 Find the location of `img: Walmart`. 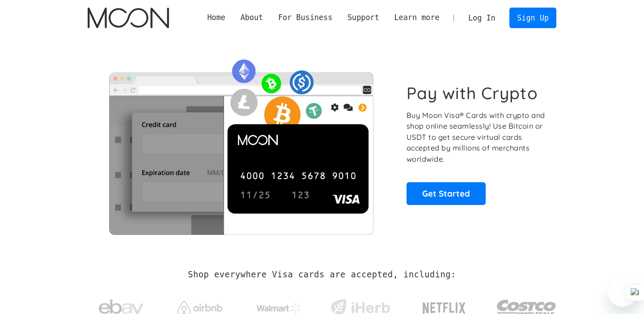

img: Walmart is located at coordinates (279, 308).